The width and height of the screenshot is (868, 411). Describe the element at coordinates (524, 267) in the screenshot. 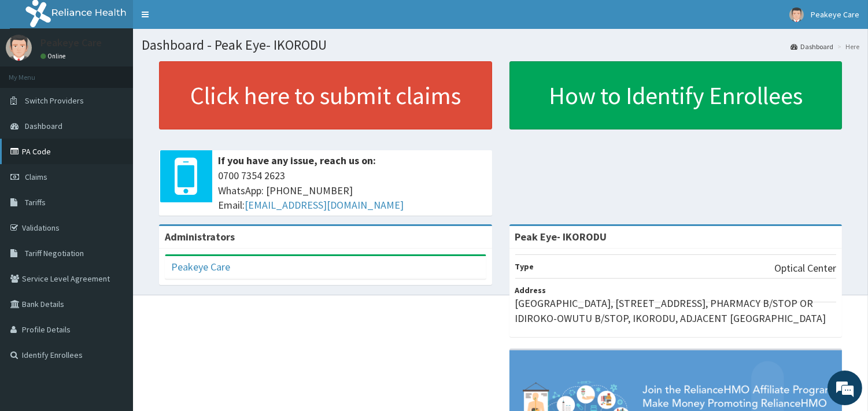

I see `b: Type` at that location.